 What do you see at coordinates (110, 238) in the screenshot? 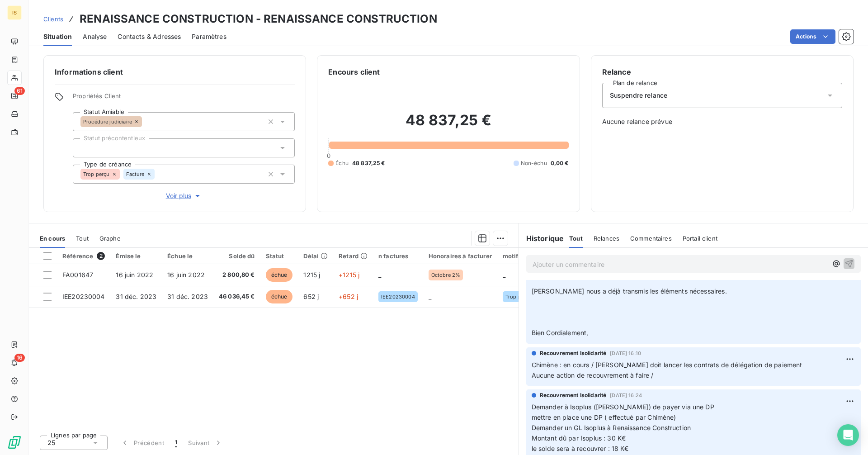
I see `span: Graphe` at bounding box center [110, 238].